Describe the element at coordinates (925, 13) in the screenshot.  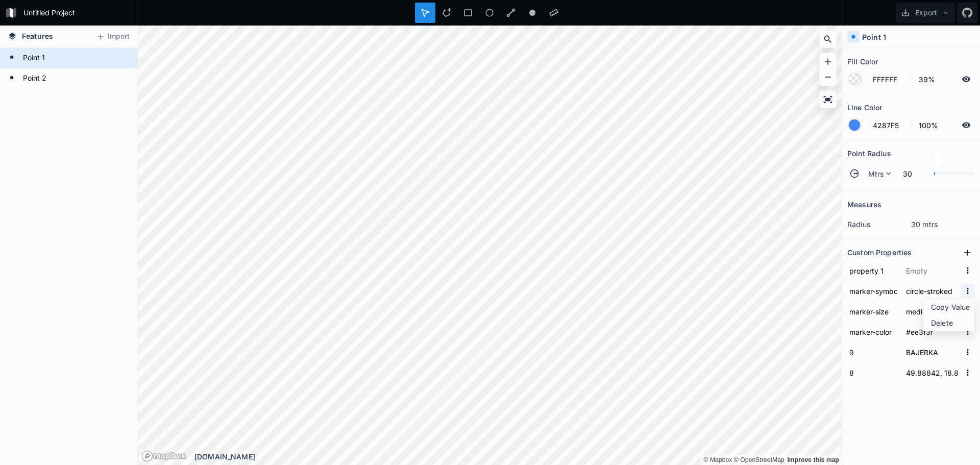
I see `button: Export` at that location.